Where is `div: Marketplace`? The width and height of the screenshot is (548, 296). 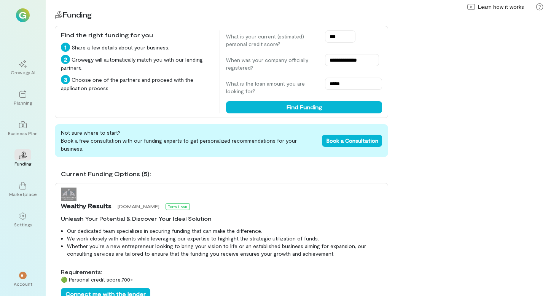
div: Marketplace is located at coordinates (23, 194).